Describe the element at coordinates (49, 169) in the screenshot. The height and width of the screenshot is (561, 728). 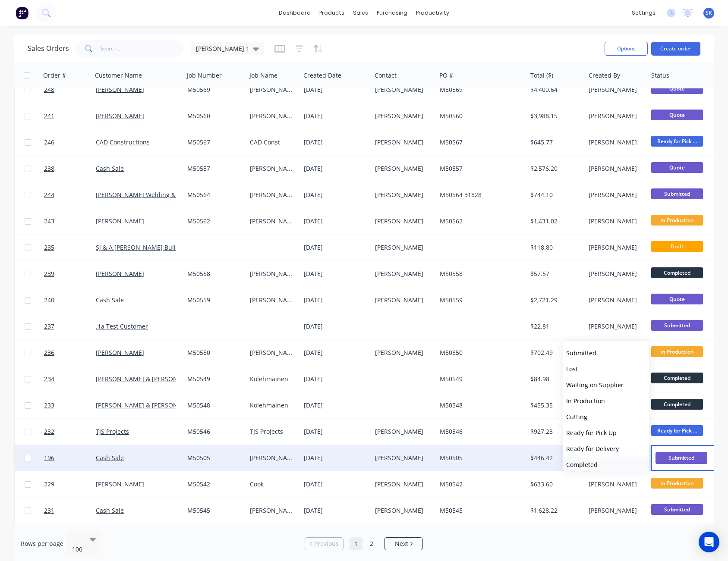
I see `span: 238` at that location.